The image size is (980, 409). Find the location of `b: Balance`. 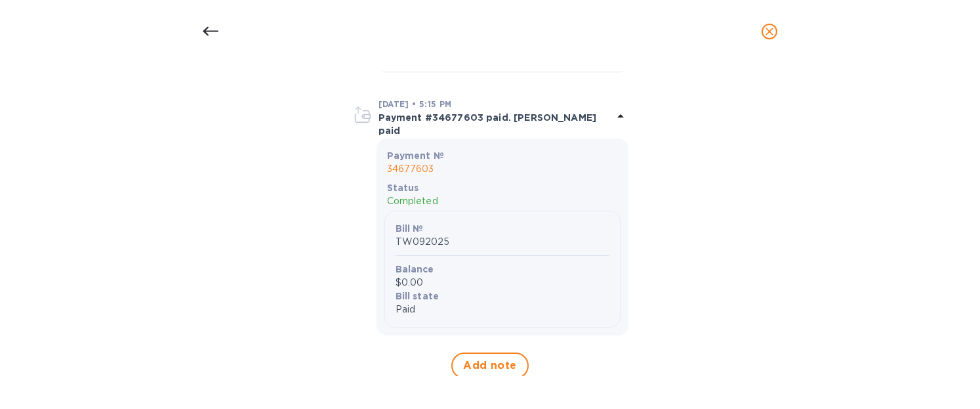

b: Balance is located at coordinates (415, 269).